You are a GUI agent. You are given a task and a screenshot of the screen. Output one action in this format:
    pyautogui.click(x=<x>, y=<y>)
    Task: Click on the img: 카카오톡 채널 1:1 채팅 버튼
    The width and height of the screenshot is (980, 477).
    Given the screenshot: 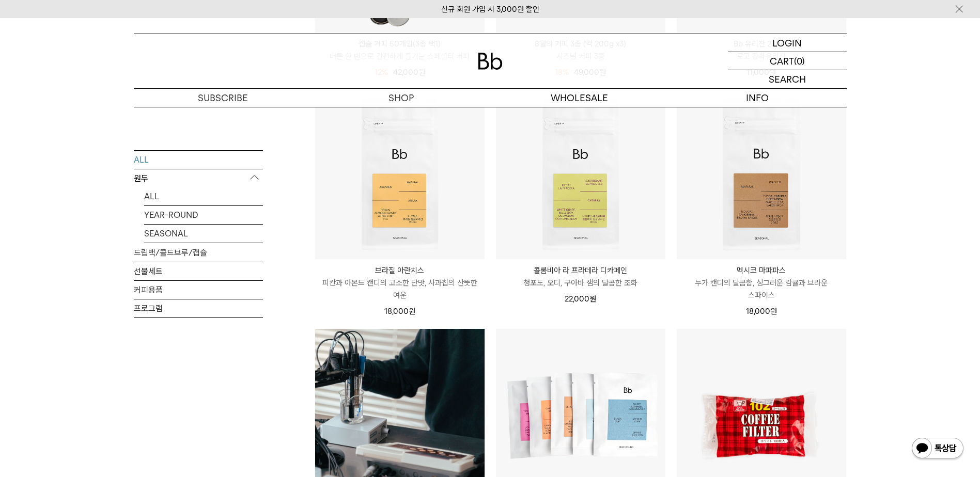 What is the action you would take?
    pyautogui.click(x=937, y=450)
    